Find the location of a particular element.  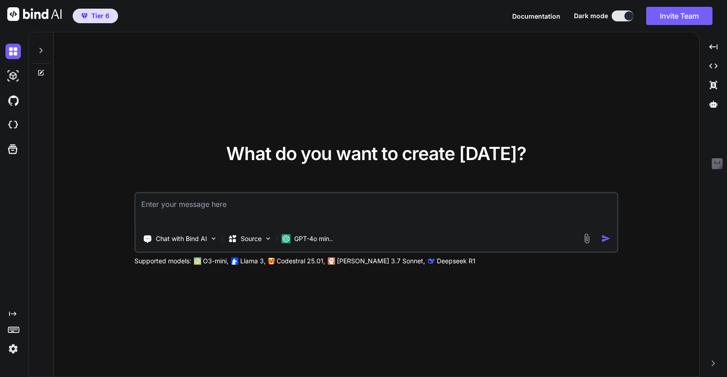

img: Bind AI is located at coordinates (35, 14).